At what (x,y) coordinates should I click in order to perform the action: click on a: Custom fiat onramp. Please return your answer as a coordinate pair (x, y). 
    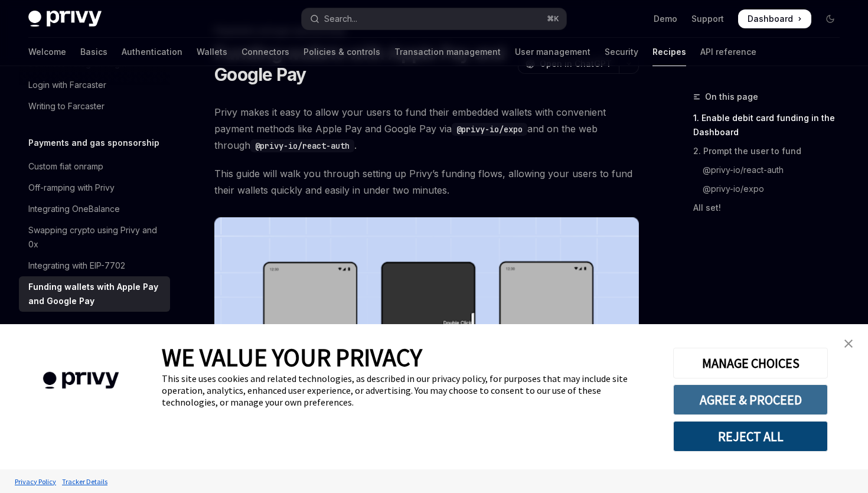
    Looking at the image, I should click on (95, 166).